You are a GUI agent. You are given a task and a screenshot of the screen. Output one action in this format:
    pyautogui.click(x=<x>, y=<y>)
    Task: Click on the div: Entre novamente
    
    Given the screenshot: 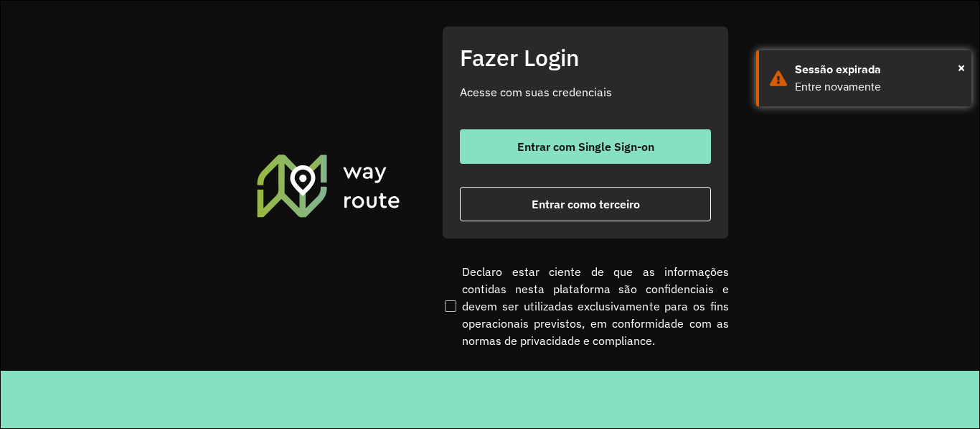 What is the action you would take?
    pyautogui.click(x=878, y=87)
    